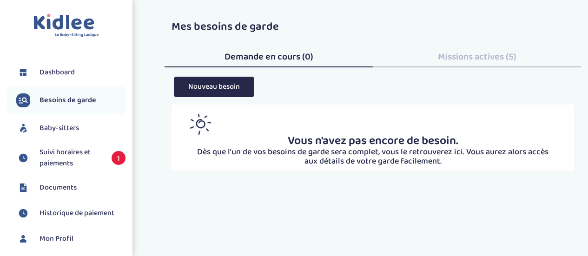 The height and width of the screenshot is (256, 588). Describe the element at coordinates (23, 72) in the screenshot. I see `img: dashboard.svg` at that location.